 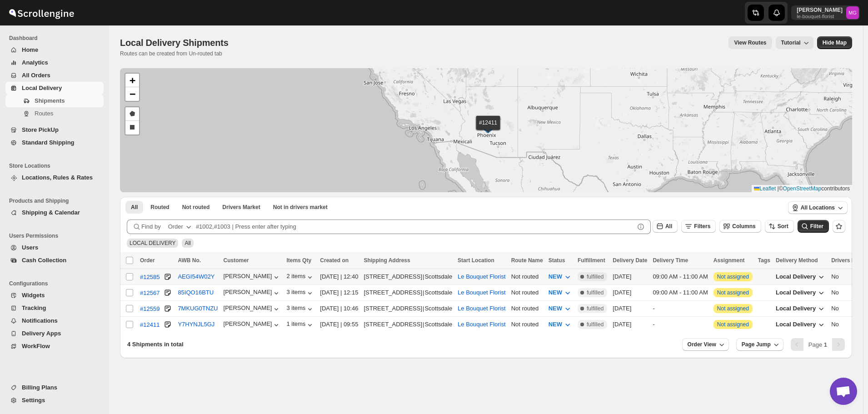 What do you see at coordinates (196, 324) in the screenshot?
I see `button: Y7HYNJL5GJ` at bounding box center [196, 324].